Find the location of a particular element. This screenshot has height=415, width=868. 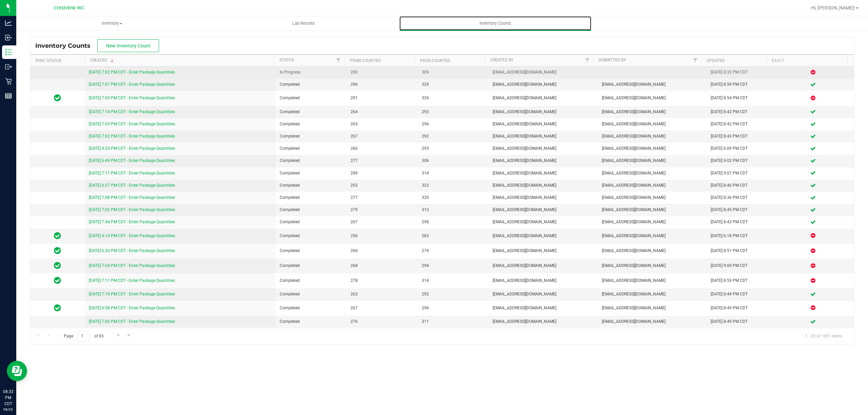

p: 08:32 PM CDT is located at coordinates (8, 398).